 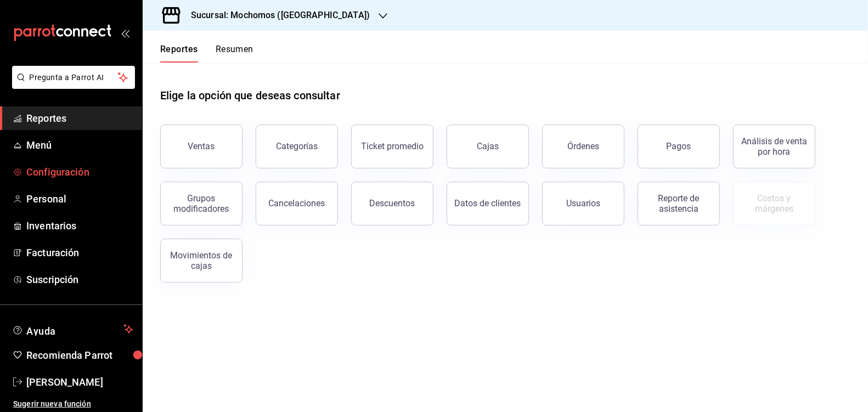 I want to click on div: Reporte de asistencia, so click(x=679, y=203).